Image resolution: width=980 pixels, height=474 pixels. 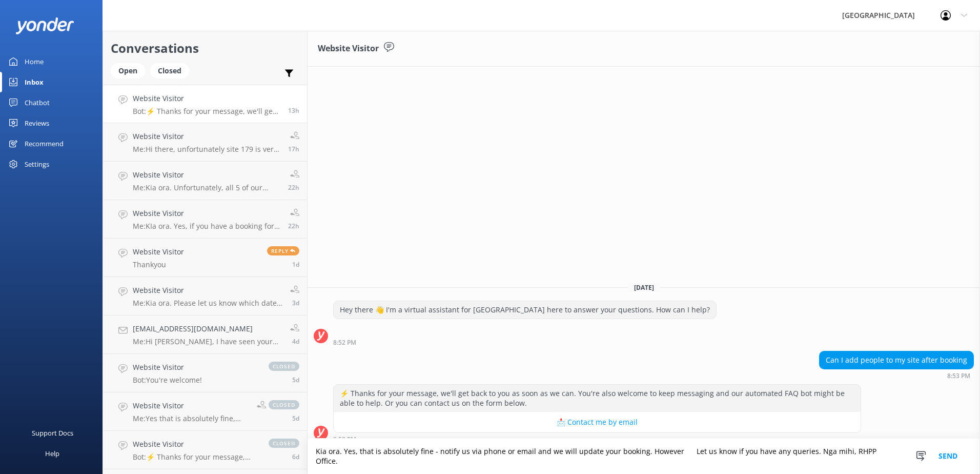 What do you see at coordinates (190, 418) in the screenshot?
I see `p: Me: Yes that is absolutely fine, depending on availability. Just give us a call or send us an ema...` at bounding box center [190, 418].